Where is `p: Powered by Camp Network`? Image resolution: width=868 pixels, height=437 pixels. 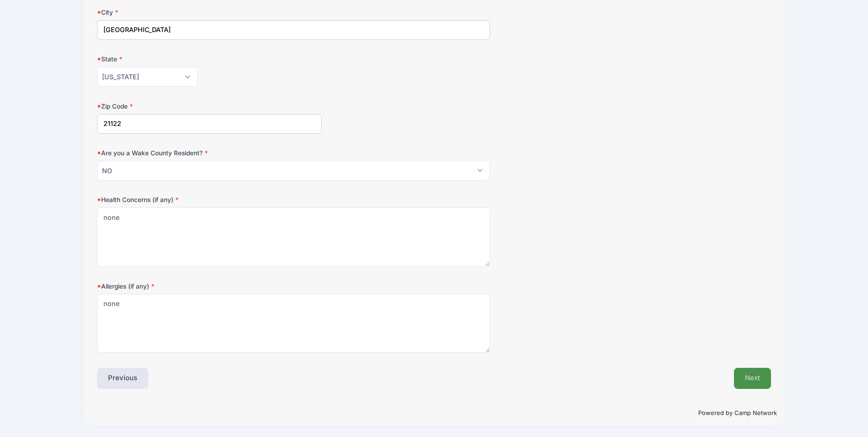 p: Powered by Camp Network is located at coordinates (434, 413).